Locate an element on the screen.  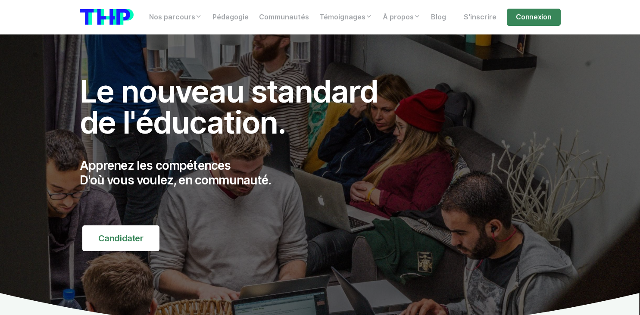
a: Candidater is located at coordinates (121, 238).